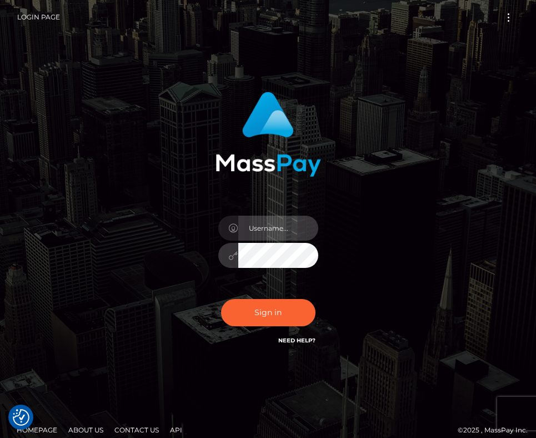 This screenshot has width=536, height=438. Describe the element at coordinates (268, 430) in the screenshot. I see `div: © 2025 , MassPay Inc.` at that location.